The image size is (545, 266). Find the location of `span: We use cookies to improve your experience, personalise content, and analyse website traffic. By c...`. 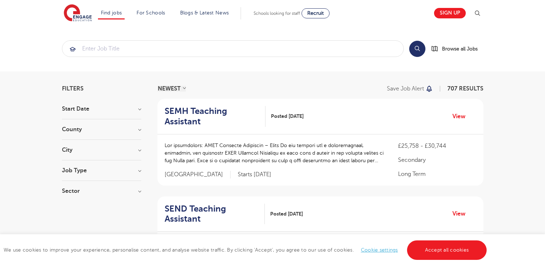

span: We use cookies to improve your experience, personalise content, and analyse website traffic. By c... is located at coordinates (246, 250).